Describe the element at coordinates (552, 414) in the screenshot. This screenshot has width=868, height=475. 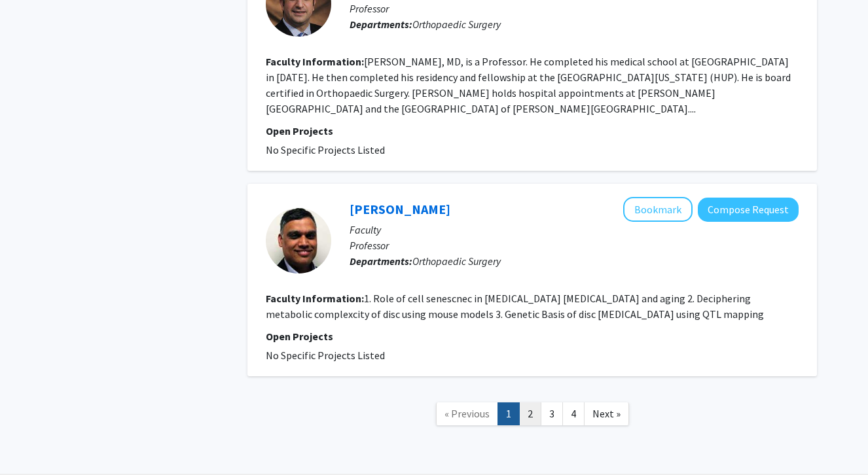
I see `a: 3` at that location.